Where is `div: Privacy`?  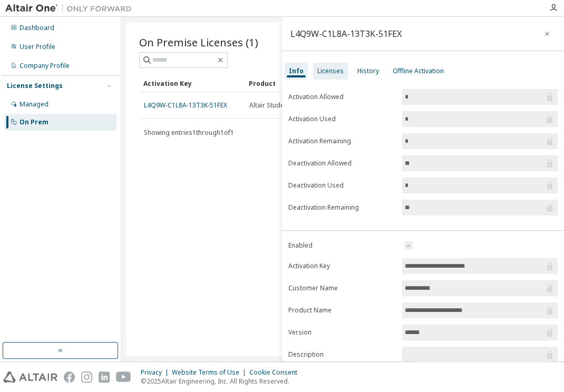 div: Privacy is located at coordinates (156, 373).